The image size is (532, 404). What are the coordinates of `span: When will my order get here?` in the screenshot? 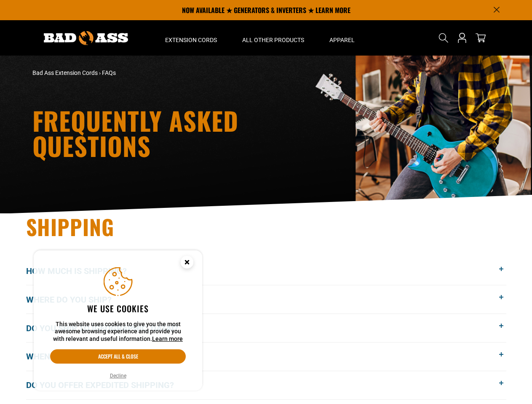 It's located at (99, 357).